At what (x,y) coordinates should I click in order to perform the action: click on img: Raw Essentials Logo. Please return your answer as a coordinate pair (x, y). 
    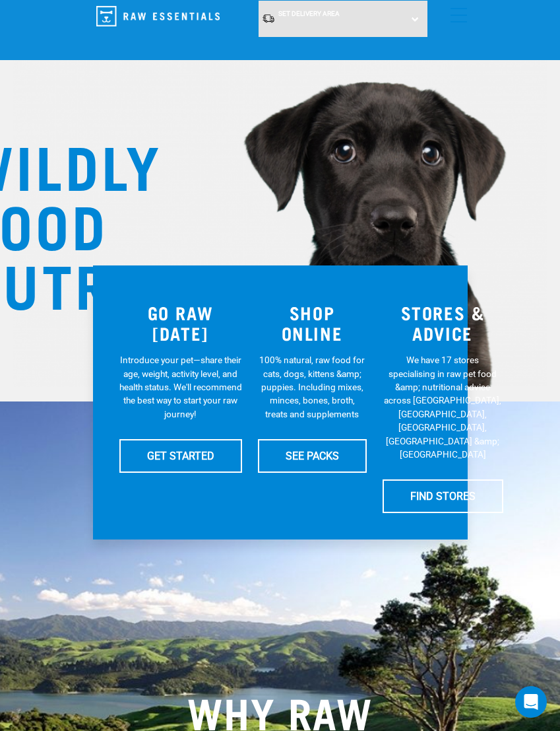
    Looking at the image, I should click on (157, 16).